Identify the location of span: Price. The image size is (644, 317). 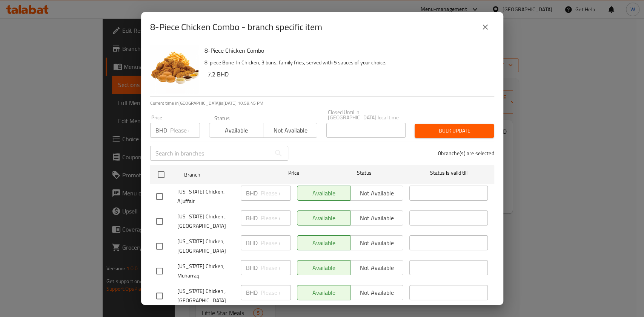
(294, 173).